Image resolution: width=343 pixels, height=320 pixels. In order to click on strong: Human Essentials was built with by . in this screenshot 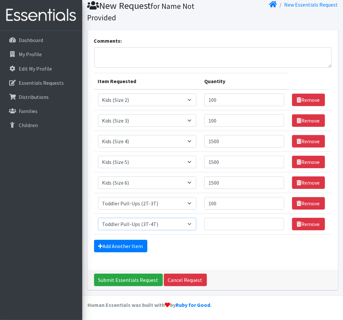, I will do `click(149, 305)`.